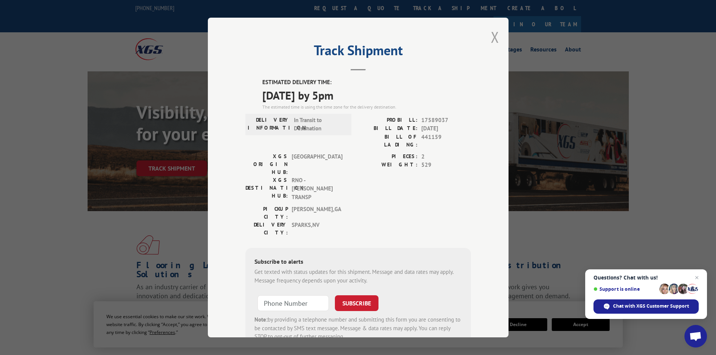 The width and height of the screenshot is (716, 355). I want to click on span: 529, so click(446, 165).